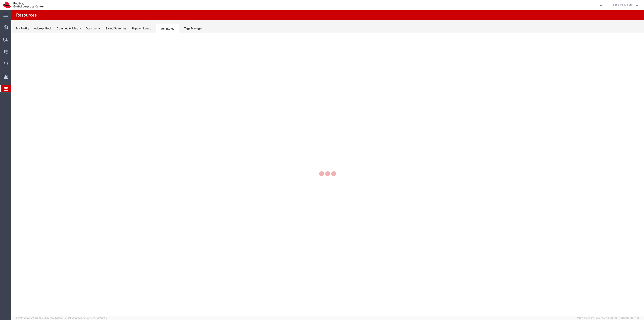 This screenshot has height=320, width=644. I want to click on div: Commodity Library, so click(69, 28).